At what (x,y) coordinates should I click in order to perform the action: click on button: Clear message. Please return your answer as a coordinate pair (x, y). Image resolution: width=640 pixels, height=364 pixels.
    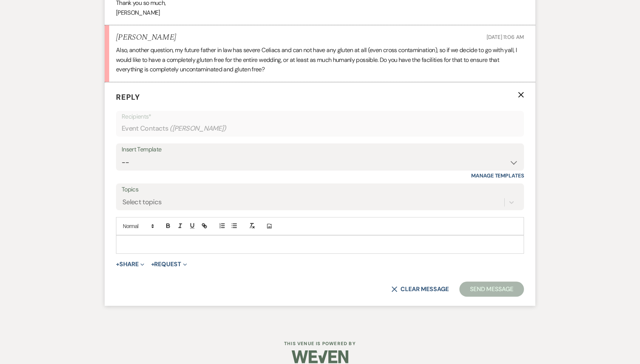
    Looking at the image, I should click on (420, 289).